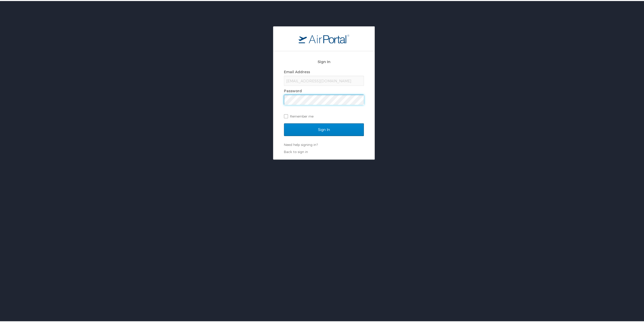 The width and height of the screenshot is (644, 322). What do you see at coordinates (324, 129) in the screenshot?
I see `input: Sign In` at bounding box center [324, 129].